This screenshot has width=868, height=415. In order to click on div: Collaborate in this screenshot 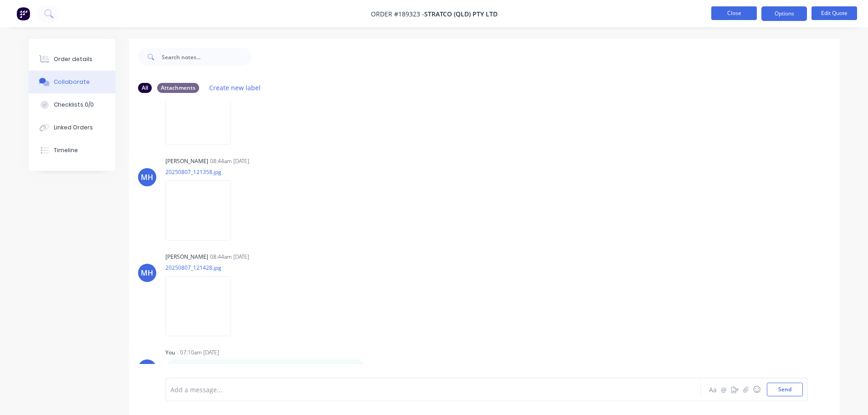, I will do `click(71, 82)`.